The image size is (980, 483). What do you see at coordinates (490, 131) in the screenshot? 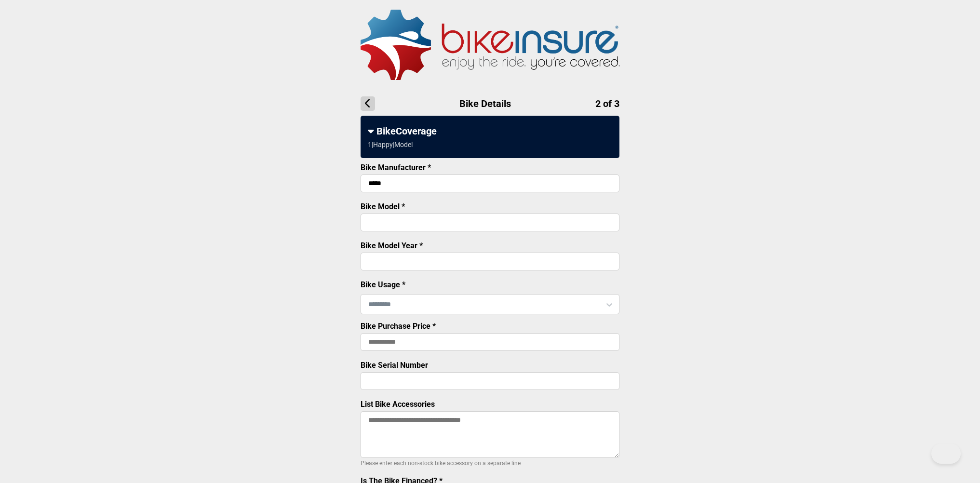
I see `div: BikeCoverage` at bounding box center [490, 131].